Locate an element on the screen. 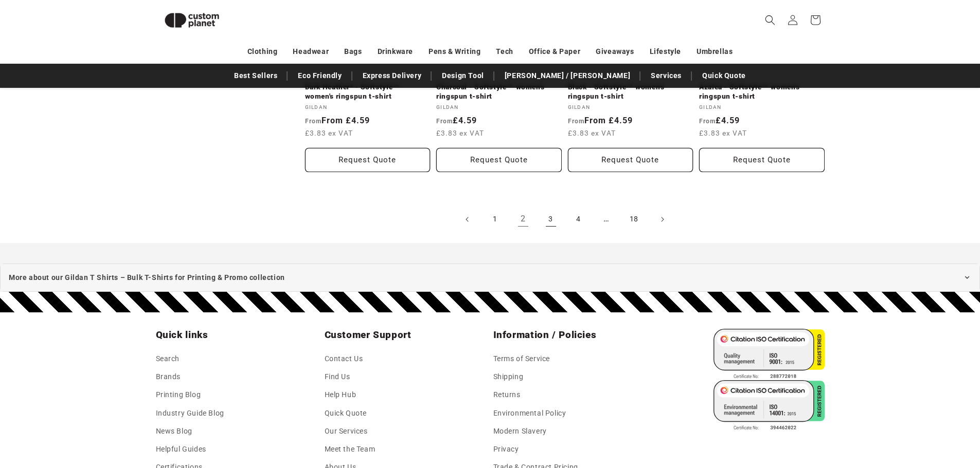 This screenshot has width=980, height=468. a: Printing Blog is located at coordinates (179, 395).